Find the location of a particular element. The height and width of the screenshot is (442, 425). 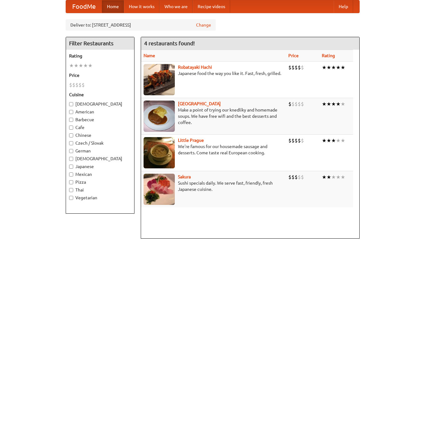

ng-pluralize: 4 restaurants found! is located at coordinates (169, 43).